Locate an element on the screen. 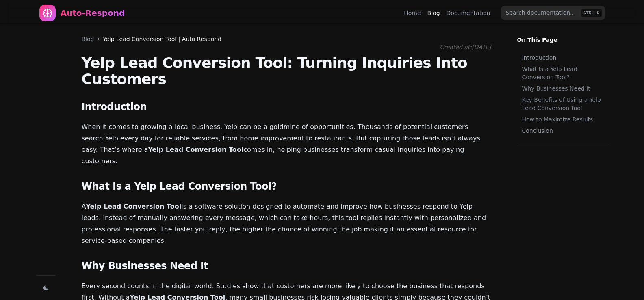 This screenshot has width=644, height=300. a: Why Businesses Need It is located at coordinates (563, 89).